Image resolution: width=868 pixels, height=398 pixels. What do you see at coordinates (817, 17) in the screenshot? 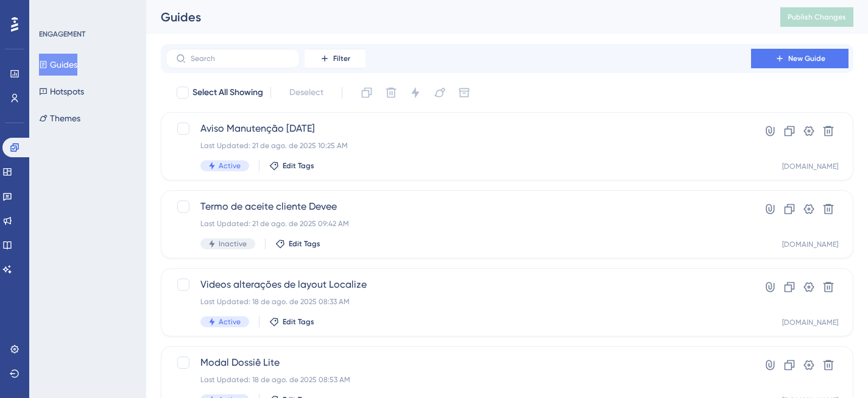
I see `button: Publish Changes` at bounding box center [817, 17].